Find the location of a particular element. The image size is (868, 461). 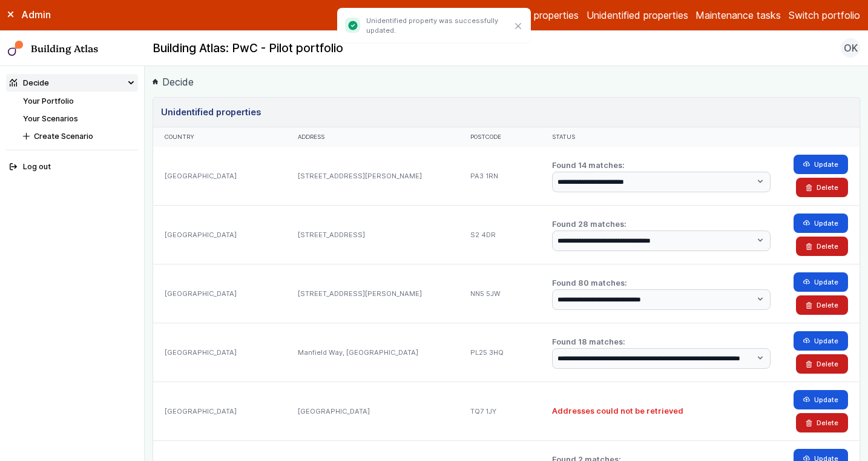

div: Country is located at coordinates (220, 137).